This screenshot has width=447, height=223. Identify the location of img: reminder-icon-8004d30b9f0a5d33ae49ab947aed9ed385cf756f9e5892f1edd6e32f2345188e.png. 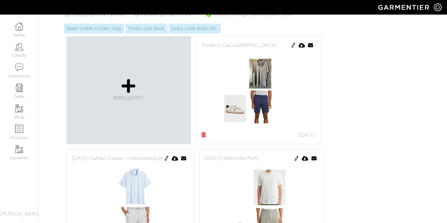
(19, 88).